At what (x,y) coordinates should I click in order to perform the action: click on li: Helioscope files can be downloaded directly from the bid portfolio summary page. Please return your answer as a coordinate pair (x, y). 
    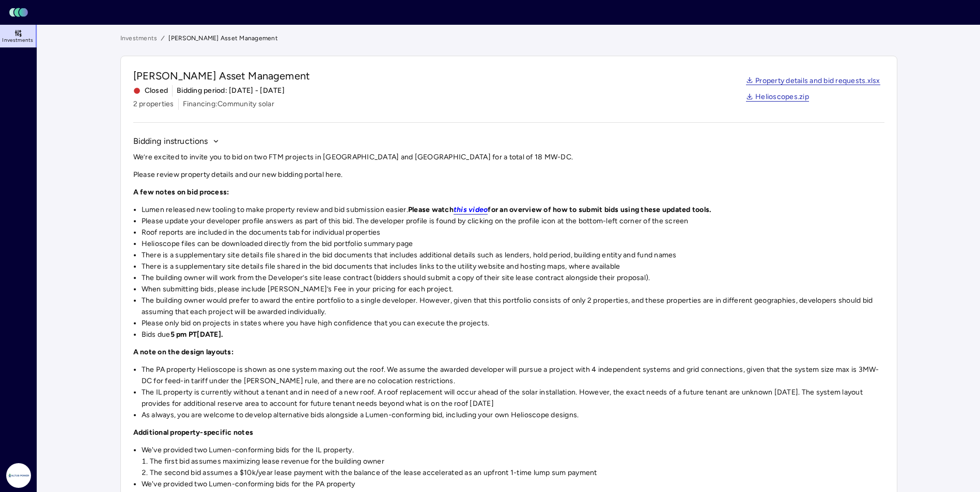
    Looking at the image, I should click on (513, 244).